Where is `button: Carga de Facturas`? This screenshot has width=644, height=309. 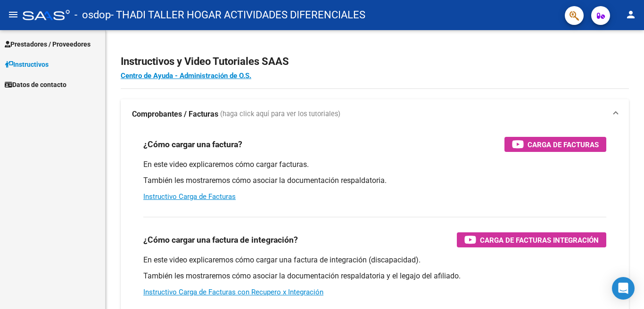 button: Carga de Facturas is located at coordinates (555, 144).